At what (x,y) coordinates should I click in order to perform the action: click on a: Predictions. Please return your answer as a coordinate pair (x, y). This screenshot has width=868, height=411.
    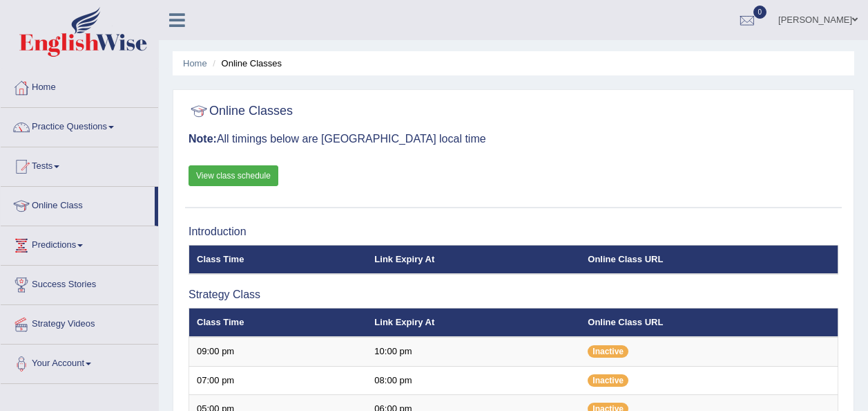
    Looking at the image, I should click on (79, 243).